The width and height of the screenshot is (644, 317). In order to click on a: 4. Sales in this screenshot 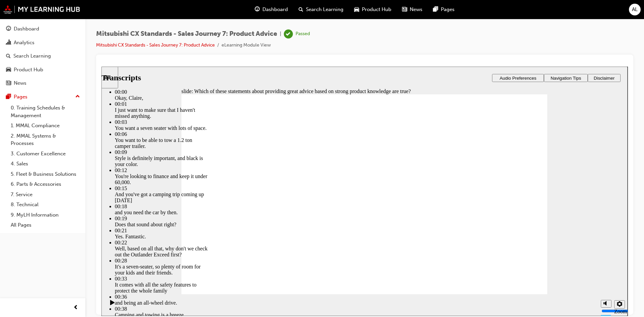, I will do `click(45, 164)`.